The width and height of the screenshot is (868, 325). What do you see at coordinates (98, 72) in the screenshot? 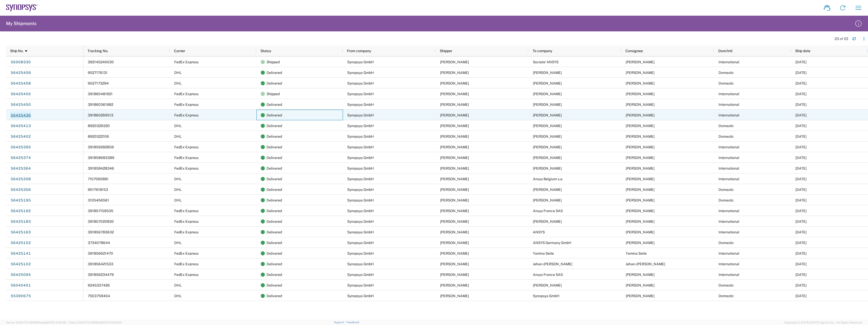
I see `span: 9527176131` at bounding box center [98, 72].